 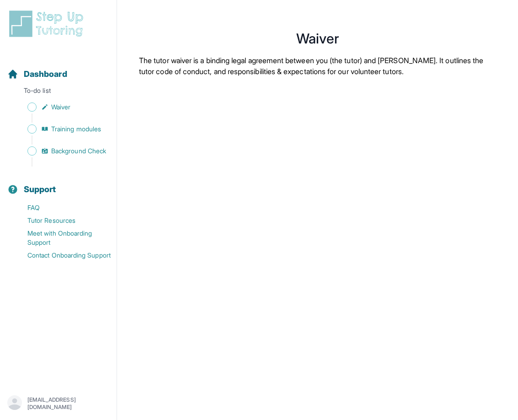 I want to click on span: Waiver, so click(x=61, y=107).